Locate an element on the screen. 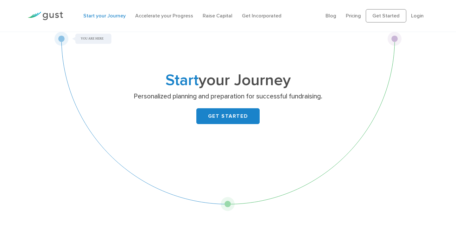  span: Start is located at coordinates (182, 80).